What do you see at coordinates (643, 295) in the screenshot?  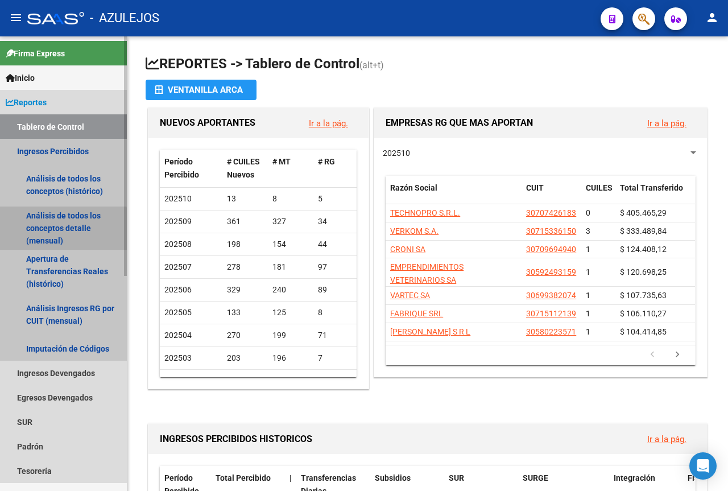 I see `span: $ 107.735,63` at bounding box center [643, 295].